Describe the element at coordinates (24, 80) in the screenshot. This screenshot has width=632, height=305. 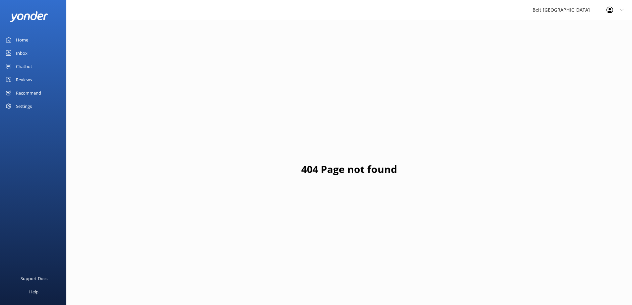
I see `div: Reviews` at that location.